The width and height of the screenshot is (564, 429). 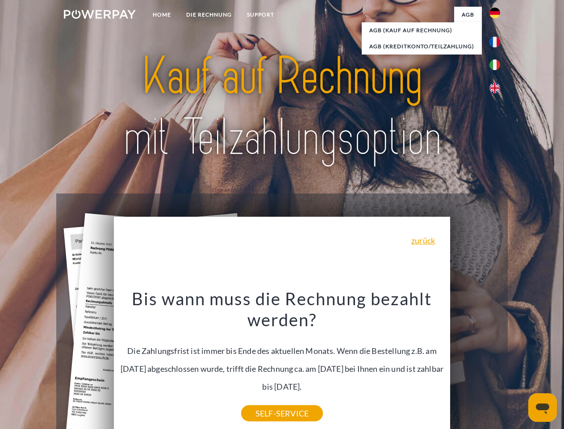 What do you see at coordinates (495, 42) in the screenshot?
I see `img: fr` at bounding box center [495, 42].